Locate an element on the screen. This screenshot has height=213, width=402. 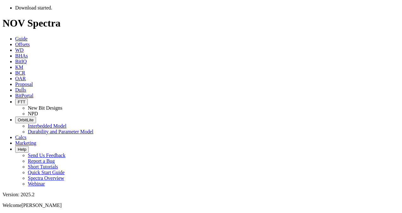
a: BCR is located at coordinates (20, 73).